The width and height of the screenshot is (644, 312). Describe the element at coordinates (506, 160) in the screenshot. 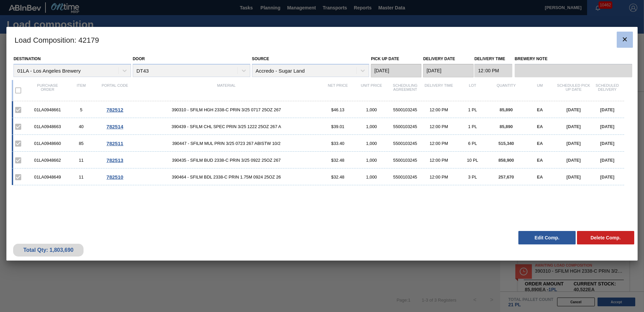

I see `span: 858,900` at that location.